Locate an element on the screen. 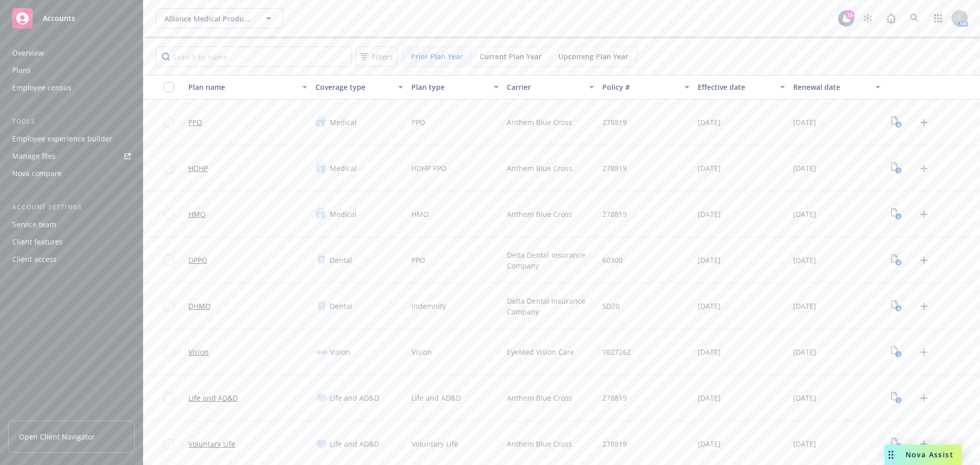 This screenshot has width=980, height=465. div: Client access is located at coordinates (34, 259).